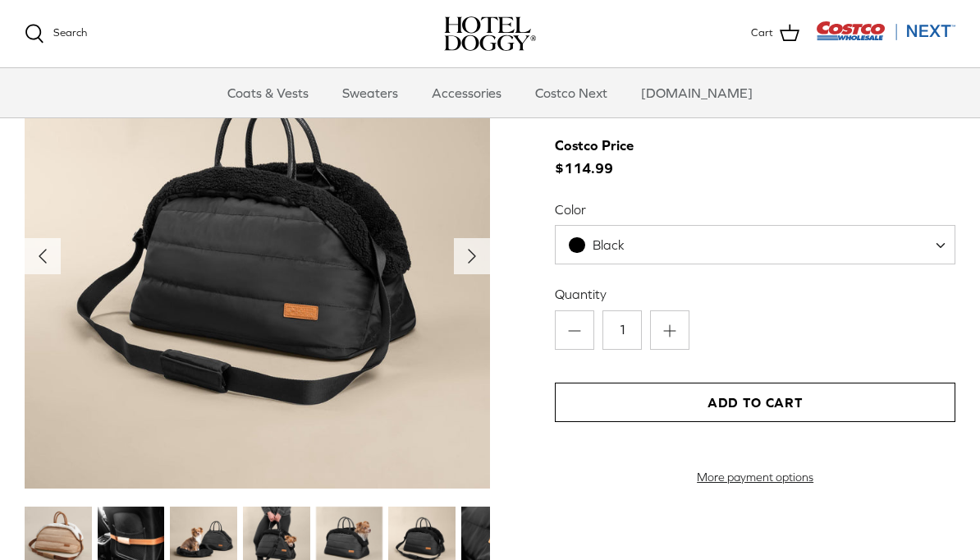 This screenshot has height=560, width=980. Describe the element at coordinates (756, 477) in the screenshot. I see `a: More payment options` at that location.